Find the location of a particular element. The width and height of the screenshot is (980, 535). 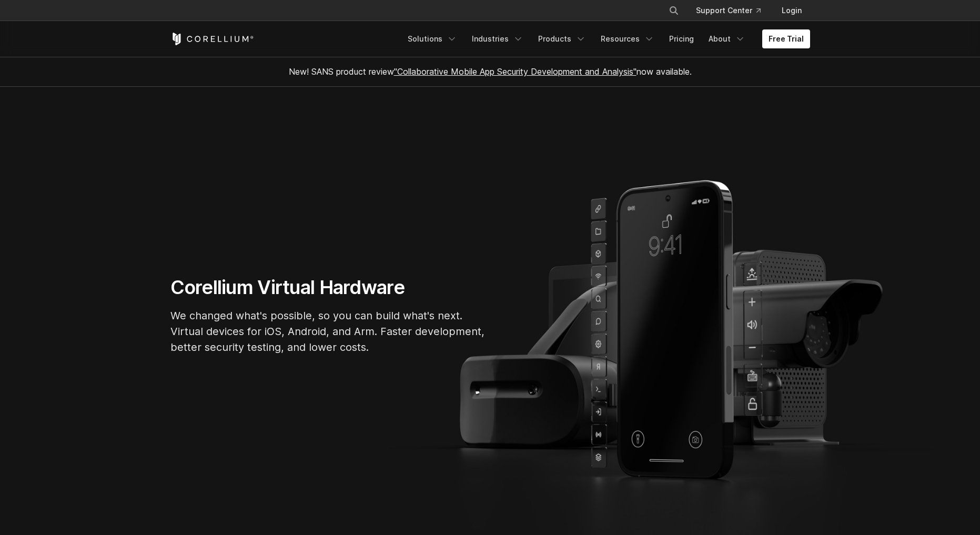

a: About is located at coordinates (727, 39).